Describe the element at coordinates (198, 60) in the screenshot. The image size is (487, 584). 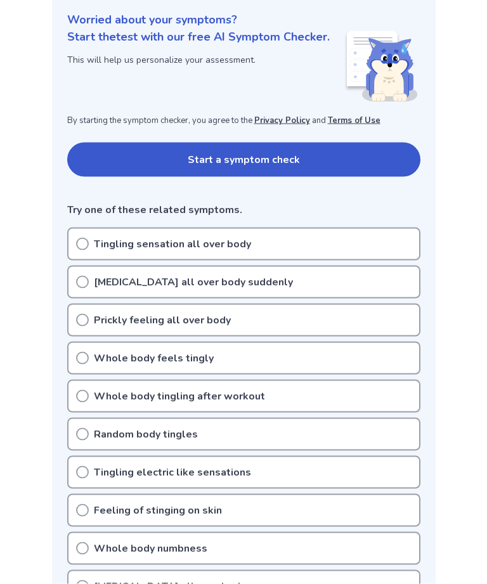
I see `p: This will help us personalize your assessment.` at that location.